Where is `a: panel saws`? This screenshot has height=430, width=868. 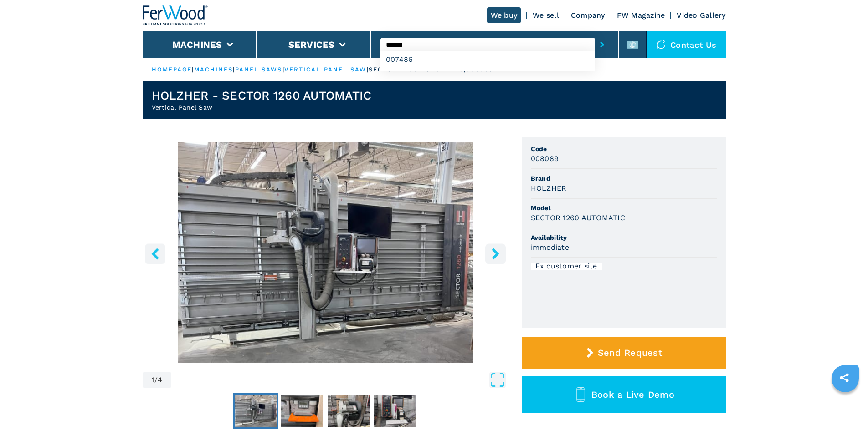
a: panel saws is located at coordinates (259, 69).